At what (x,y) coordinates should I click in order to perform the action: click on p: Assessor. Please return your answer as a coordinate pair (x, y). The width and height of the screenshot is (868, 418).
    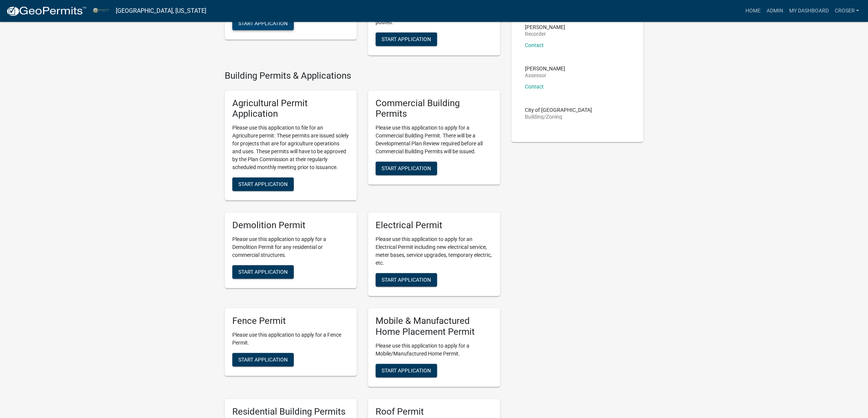
    Looking at the image, I should click on (545, 76).